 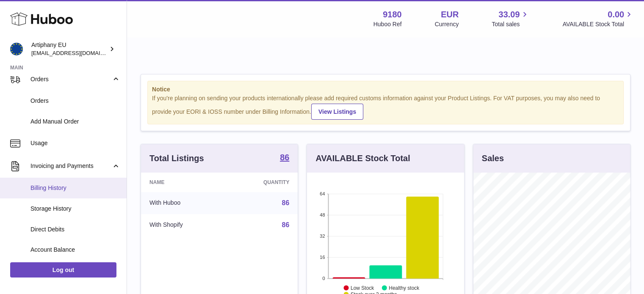 What do you see at coordinates (385, 107) in the screenshot?
I see `div: If you're planning on sending your products internationally please add required customs informati...` at bounding box center [385, 107].